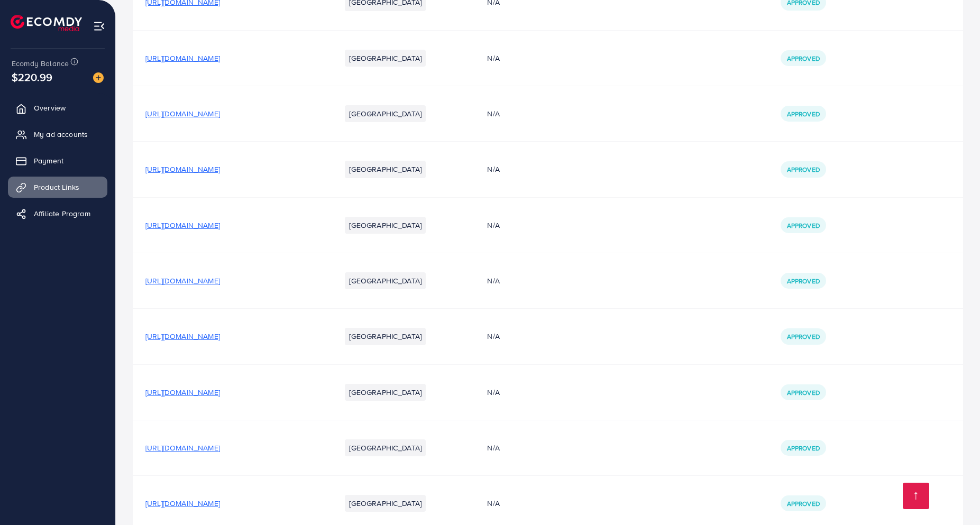  I want to click on span: Overview, so click(50, 108).